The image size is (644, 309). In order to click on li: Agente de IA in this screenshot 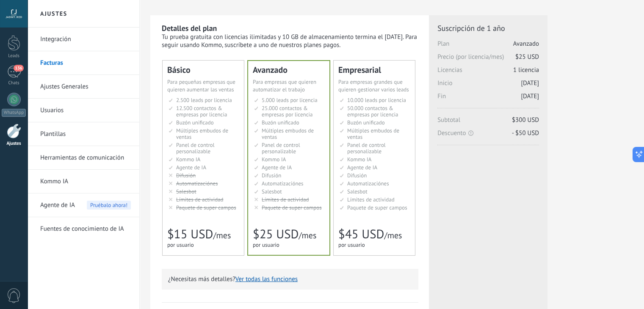, I will do `click(83, 205)`.